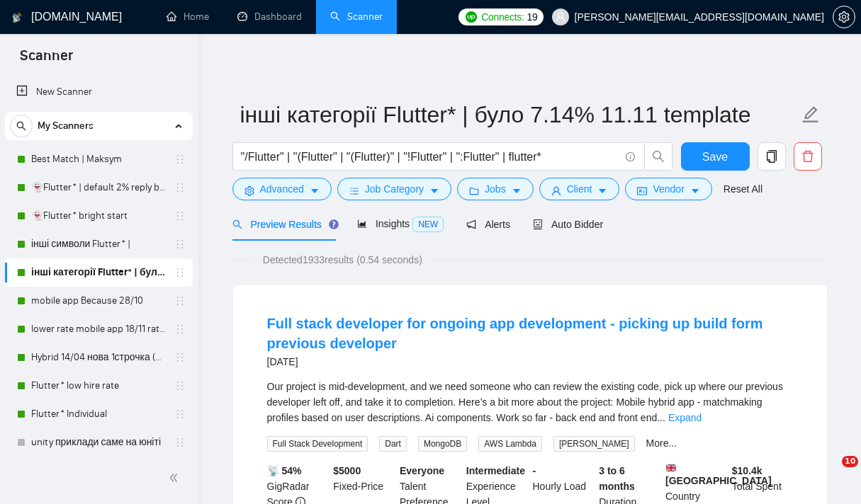 The height and width of the screenshot is (504, 861). I want to click on b: 3 to 6 months, so click(616, 479).